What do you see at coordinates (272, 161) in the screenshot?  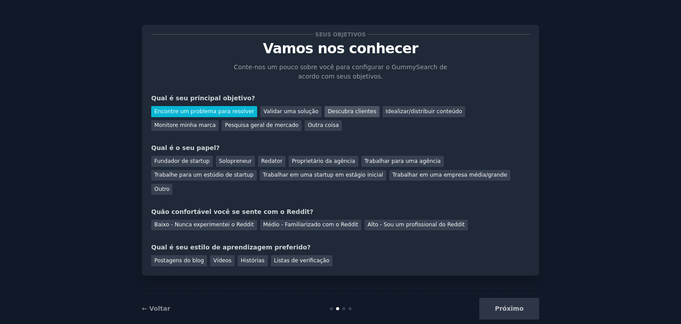 I see `font: Redator` at bounding box center [272, 161].